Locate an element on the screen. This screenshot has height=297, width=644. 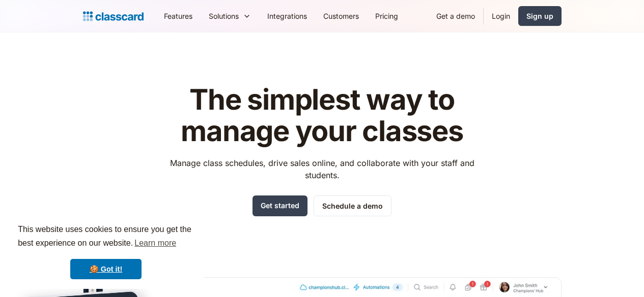
a: Get started is located at coordinates (280, 206).